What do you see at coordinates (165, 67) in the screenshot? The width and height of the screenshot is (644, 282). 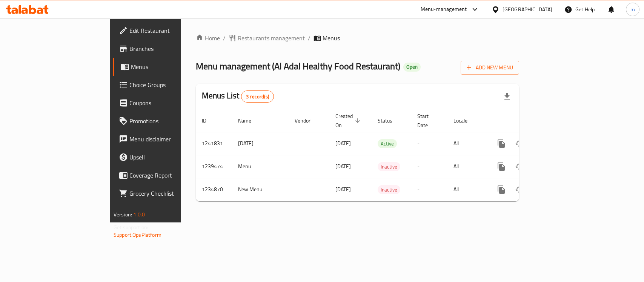 I see `a: Menus` at bounding box center [165, 67].